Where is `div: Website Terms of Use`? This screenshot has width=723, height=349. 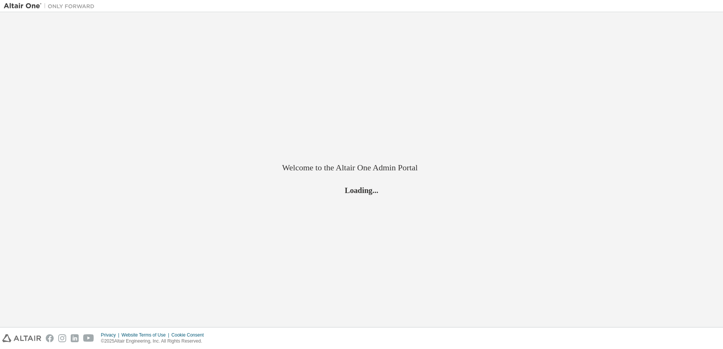
div: Website Terms of Use is located at coordinates (146, 335).